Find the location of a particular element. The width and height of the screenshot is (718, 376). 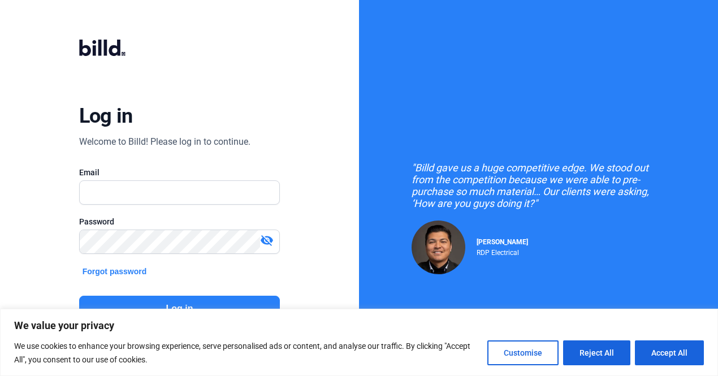

button: Log in is located at coordinates (180, 309).